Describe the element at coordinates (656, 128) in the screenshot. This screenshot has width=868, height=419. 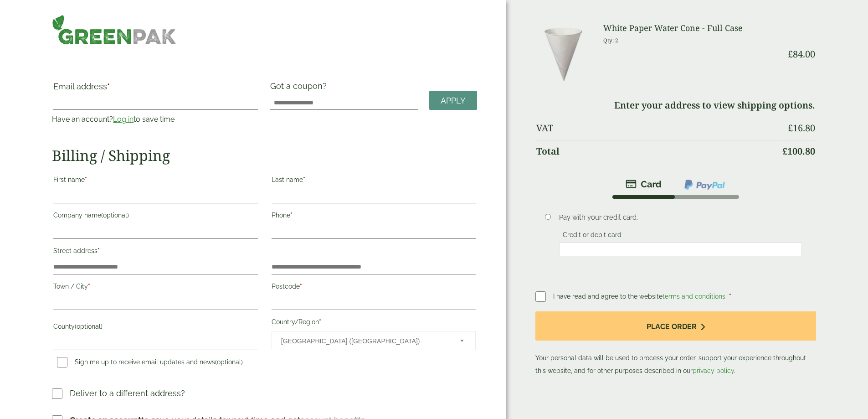
I see `th: VAT` at that location.